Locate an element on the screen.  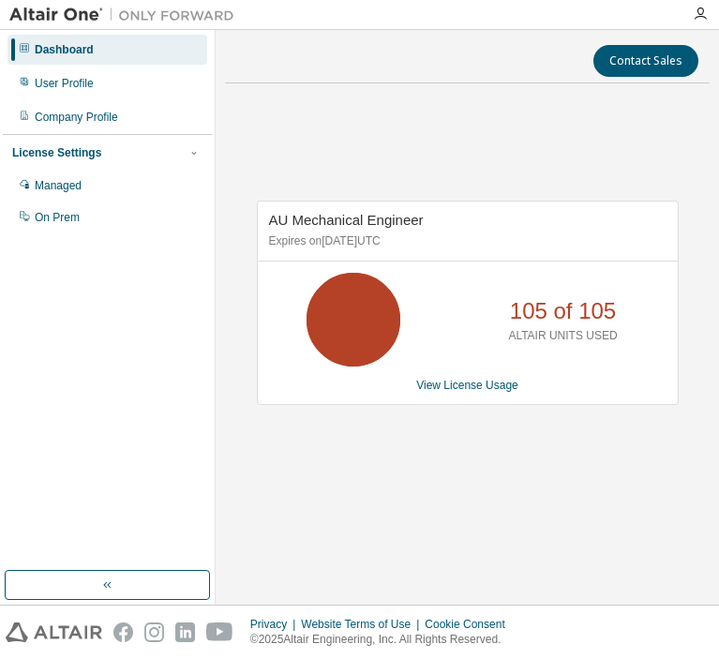
a: View License Usage is located at coordinates (467, 385).